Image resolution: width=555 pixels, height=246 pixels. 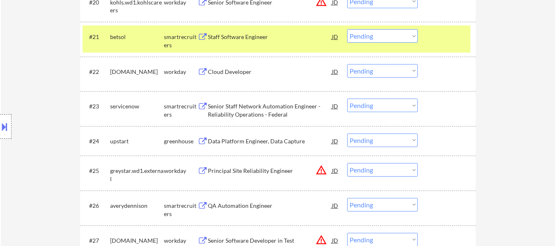 What do you see at coordinates (96, 37) in the screenshot?
I see `div: #21` at bounding box center [96, 37].